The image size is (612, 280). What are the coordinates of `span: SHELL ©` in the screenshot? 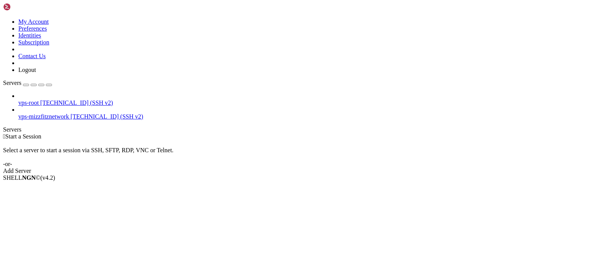 It's located at (29, 177).